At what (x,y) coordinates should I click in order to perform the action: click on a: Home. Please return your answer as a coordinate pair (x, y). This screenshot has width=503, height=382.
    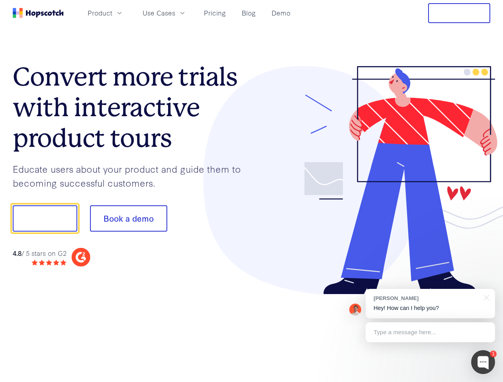
    Looking at the image, I should click on (38, 13).